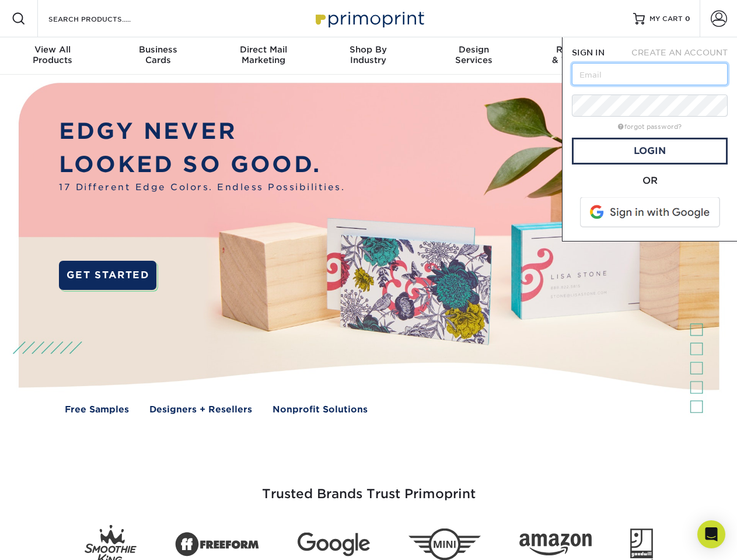  I want to click on span: MY CART, so click(666, 19).